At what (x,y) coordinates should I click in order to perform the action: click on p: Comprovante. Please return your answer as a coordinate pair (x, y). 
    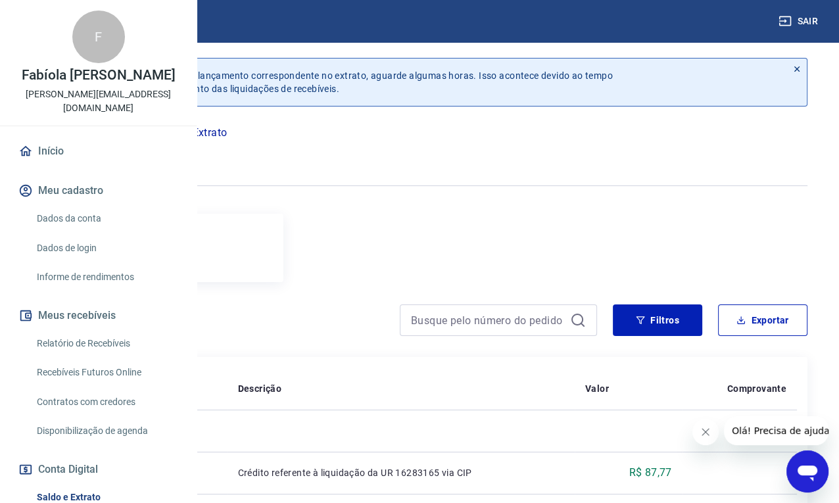
    Looking at the image, I should click on (757, 389).